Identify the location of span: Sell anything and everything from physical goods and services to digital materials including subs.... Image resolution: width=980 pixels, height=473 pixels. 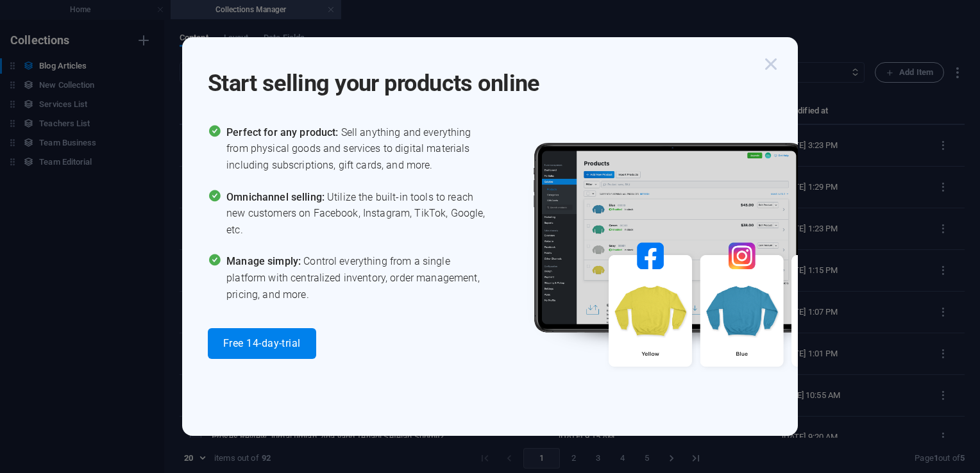
(358, 149).